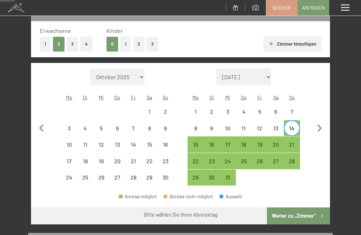 The image size is (361, 235). Describe the element at coordinates (228, 161) in the screenshot. I see `div: Wed Dec 24 2025` at that location.